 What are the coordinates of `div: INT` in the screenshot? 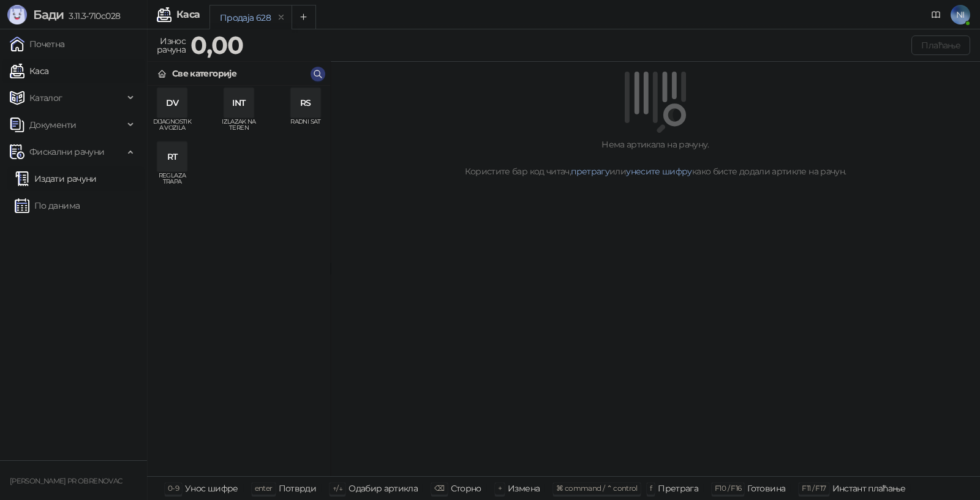 It's located at (239, 103).